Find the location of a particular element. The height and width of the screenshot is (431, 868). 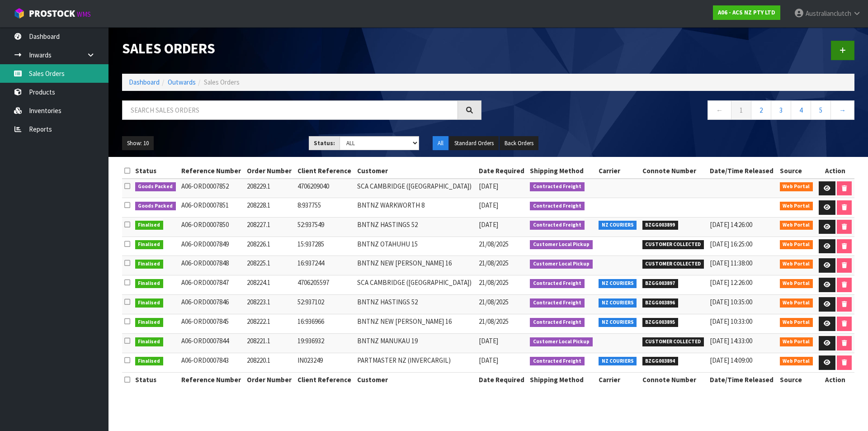

td: A06-ORD0007848 is located at coordinates (212, 265).